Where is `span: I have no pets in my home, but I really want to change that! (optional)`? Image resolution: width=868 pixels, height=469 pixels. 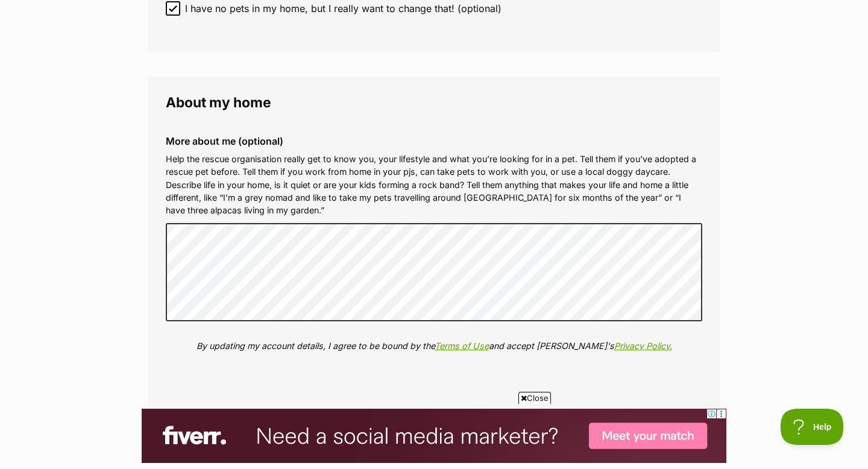
span: I have no pets in my home, but I really want to change that! (optional) is located at coordinates (343, 8).